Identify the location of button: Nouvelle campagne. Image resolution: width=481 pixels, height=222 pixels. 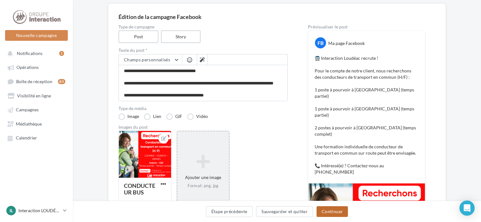
(36, 35).